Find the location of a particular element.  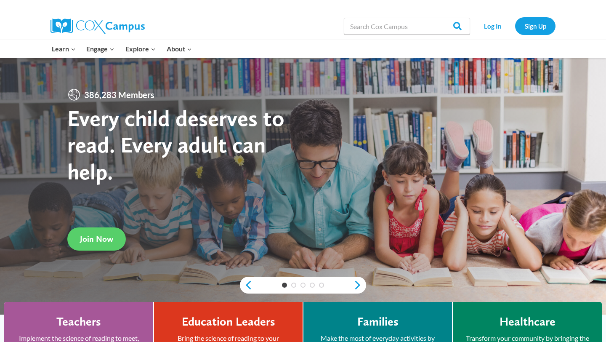

span: Join Now is located at coordinates (96, 239).